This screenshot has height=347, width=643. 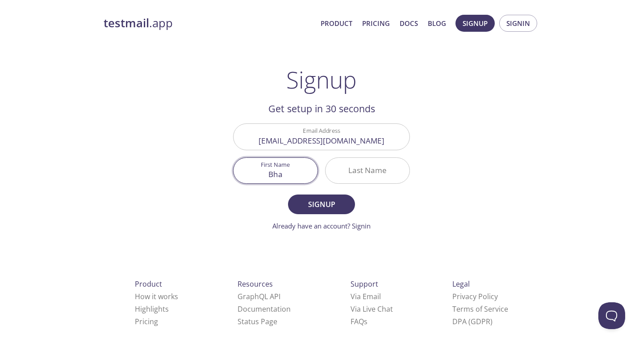 What do you see at coordinates (322, 109) in the screenshot?
I see `h2: Get setup in 30 seconds` at bounding box center [322, 109].